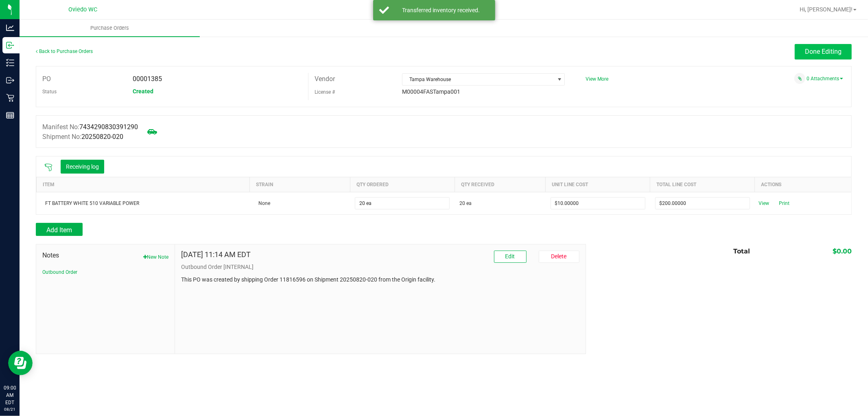  Describe the element at coordinates (10, 45) in the screenshot. I see `inline-svg: Inbound` at that location.